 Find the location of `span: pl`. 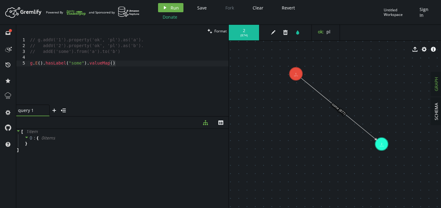

span: pl is located at coordinates (328, 32).